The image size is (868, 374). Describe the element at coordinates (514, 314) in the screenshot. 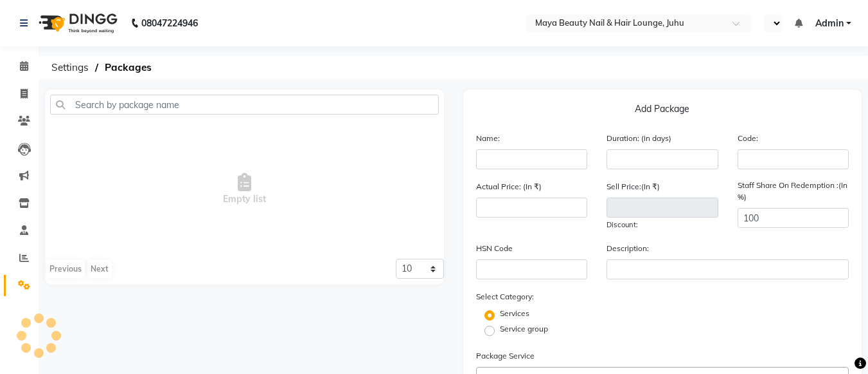

I see `label: Services` at that location.